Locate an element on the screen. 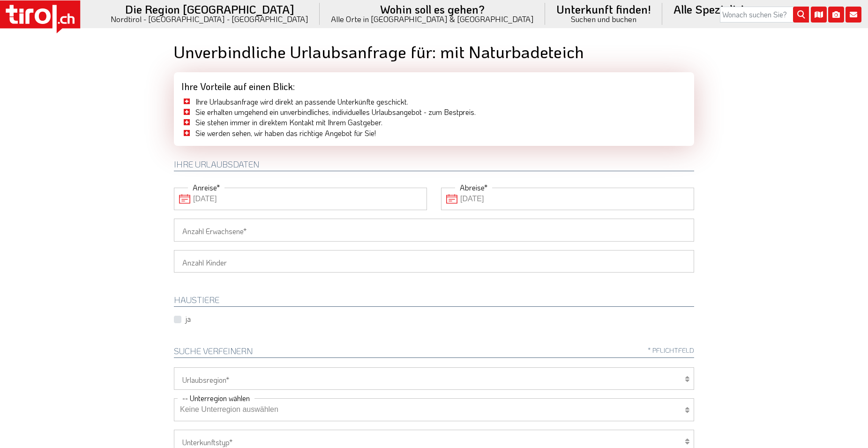 The height and width of the screenshot is (448, 868). small: Suchen und buchen is located at coordinates (604, 19).